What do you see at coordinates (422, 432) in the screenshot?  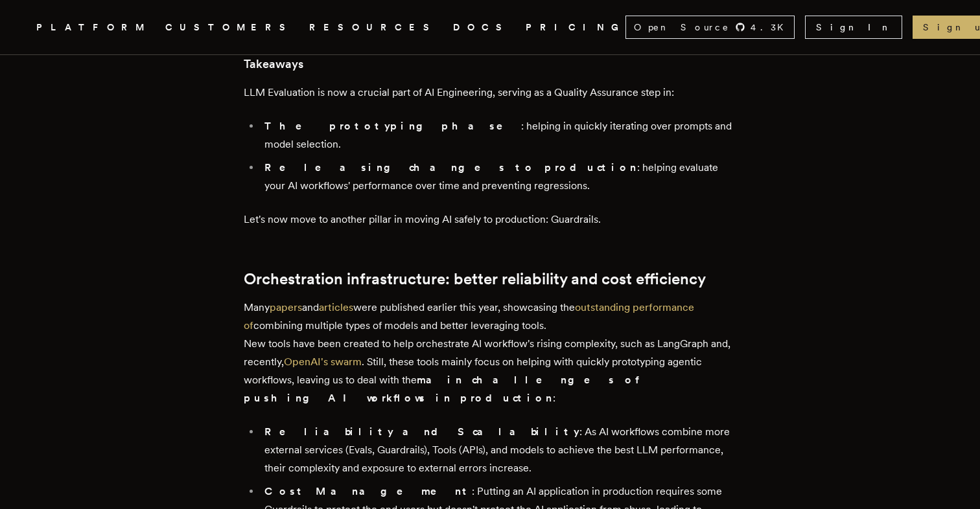 I see `strong: Reliability and Scalability` at bounding box center [422, 432].